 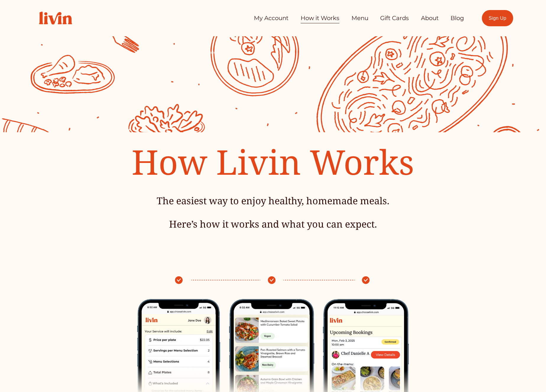 What do you see at coordinates (56, 18) in the screenshot?
I see `img: Livin` at bounding box center [56, 18].